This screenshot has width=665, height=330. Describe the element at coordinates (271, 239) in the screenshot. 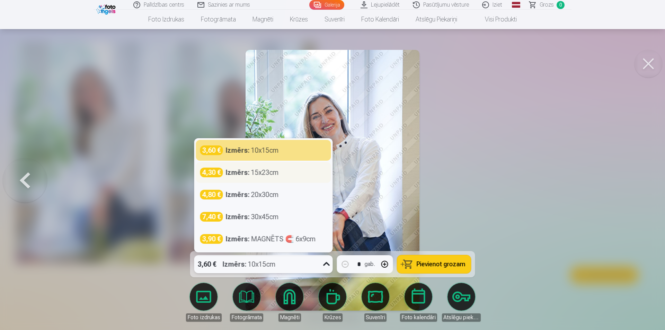

I see `div: MAGNĒTS 🧲 6x9cm` at that location.